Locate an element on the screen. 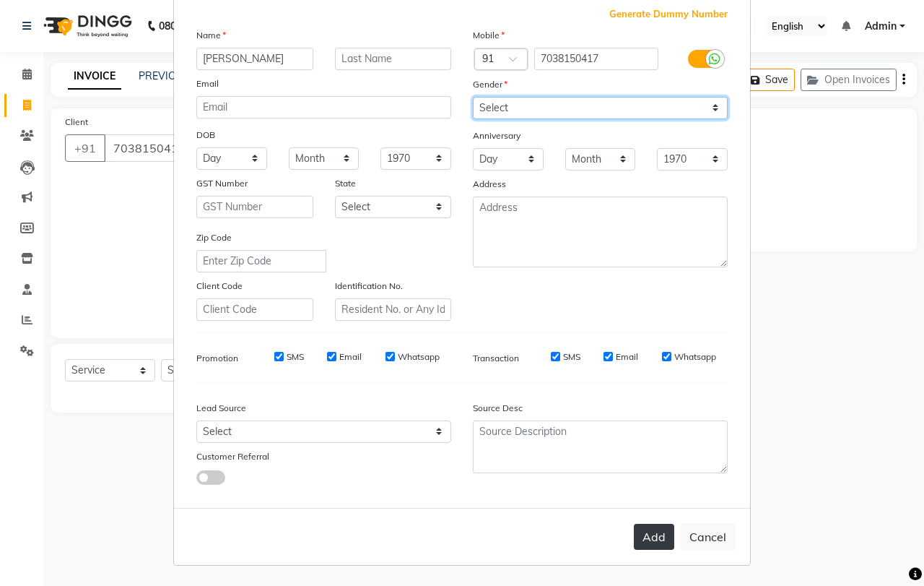 Image resolution: width=924 pixels, height=586 pixels. label: Client Code is located at coordinates (220, 286).